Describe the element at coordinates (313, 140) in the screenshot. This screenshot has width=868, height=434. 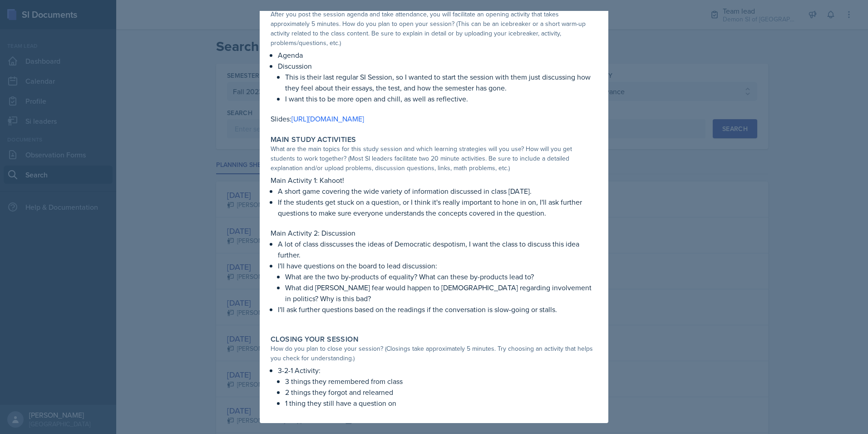
I see `label: Main Study Activities` at that location.